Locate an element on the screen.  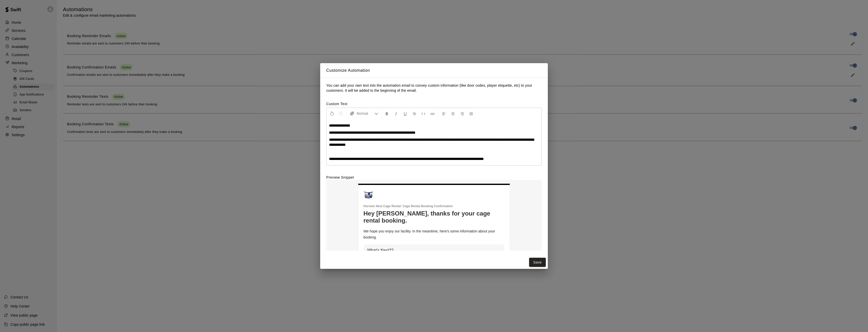
p: We hope you enjoy our facility. In the meantime, here's some information about your booking. is located at coordinates (434, 234).